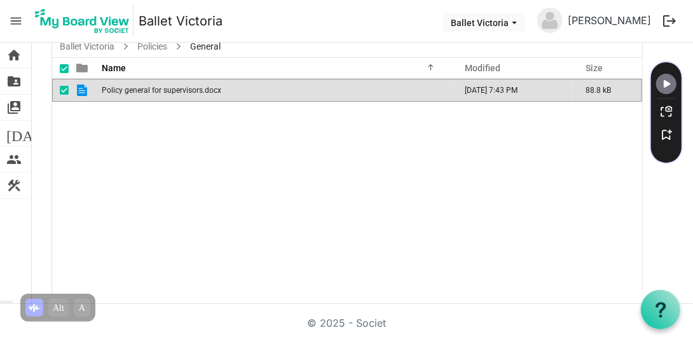  I want to click on img: My Board View Logo, so click(82, 21).